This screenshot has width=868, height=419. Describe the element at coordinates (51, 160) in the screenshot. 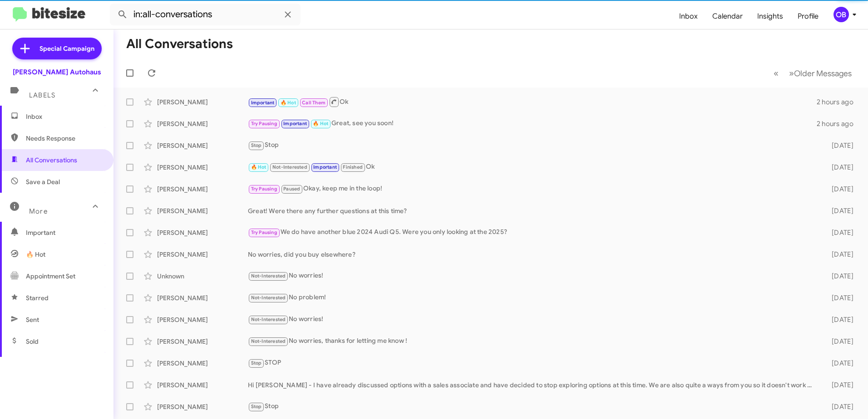

I see `span: All Conversations` at that location.